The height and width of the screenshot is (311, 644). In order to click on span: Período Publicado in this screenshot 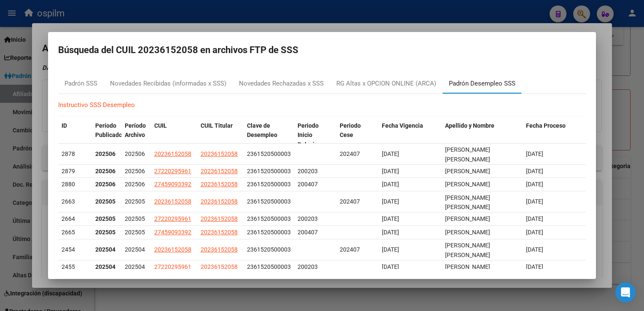, I will do `click(109, 130)`.